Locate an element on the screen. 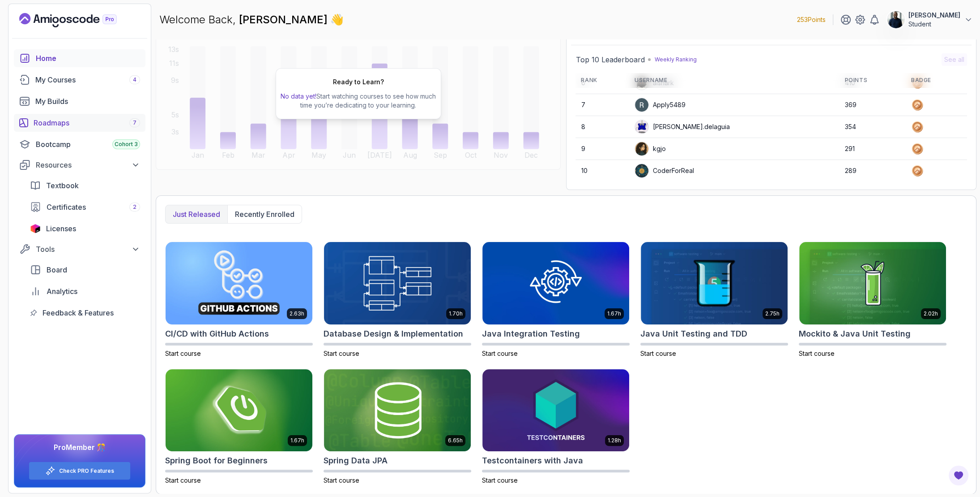 This screenshot has width=980, height=497. button: Resources is located at coordinates (79, 165).